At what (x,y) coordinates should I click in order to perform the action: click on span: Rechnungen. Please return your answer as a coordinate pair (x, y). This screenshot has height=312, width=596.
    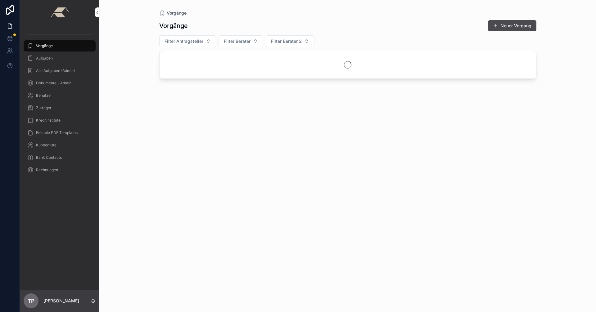
    Looking at the image, I should click on (47, 170).